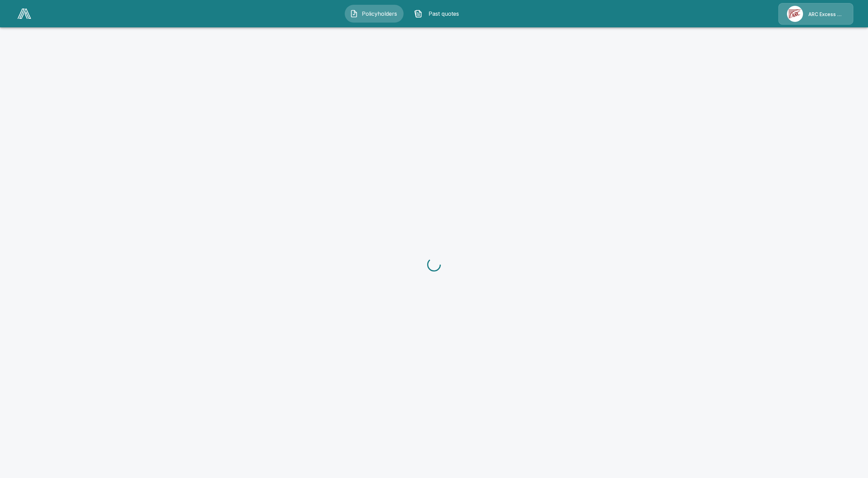 The width and height of the screenshot is (868, 478). Describe the element at coordinates (816, 14) in the screenshot. I see `a: Agency IconARC Excess & Surplus` at that location.